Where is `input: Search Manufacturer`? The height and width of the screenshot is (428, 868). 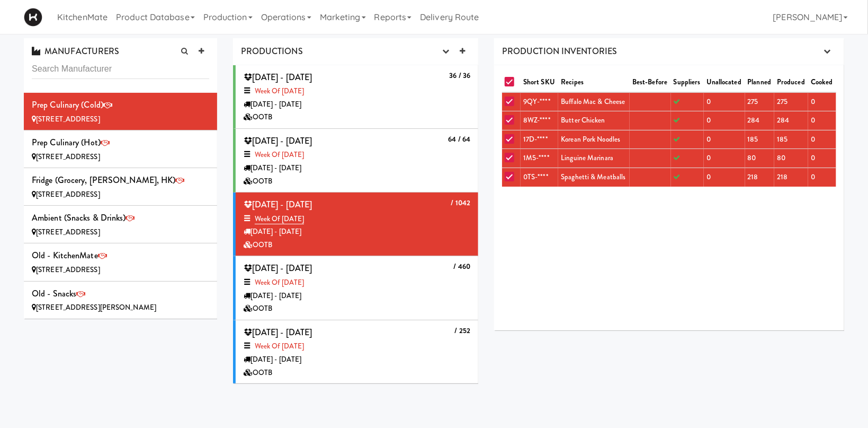 input: Search Manufacturer is located at coordinates (120, 69).